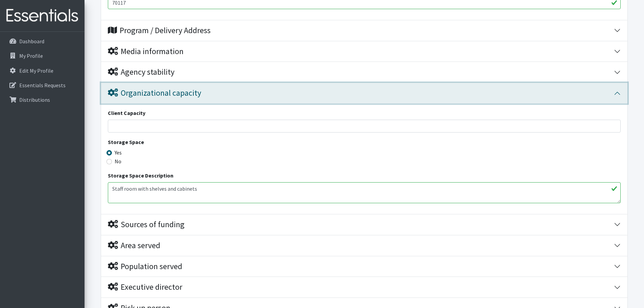 This screenshot has height=308, width=644. What do you see at coordinates (134, 246) in the screenshot?
I see `div: Area served` at bounding box center [134, 246].